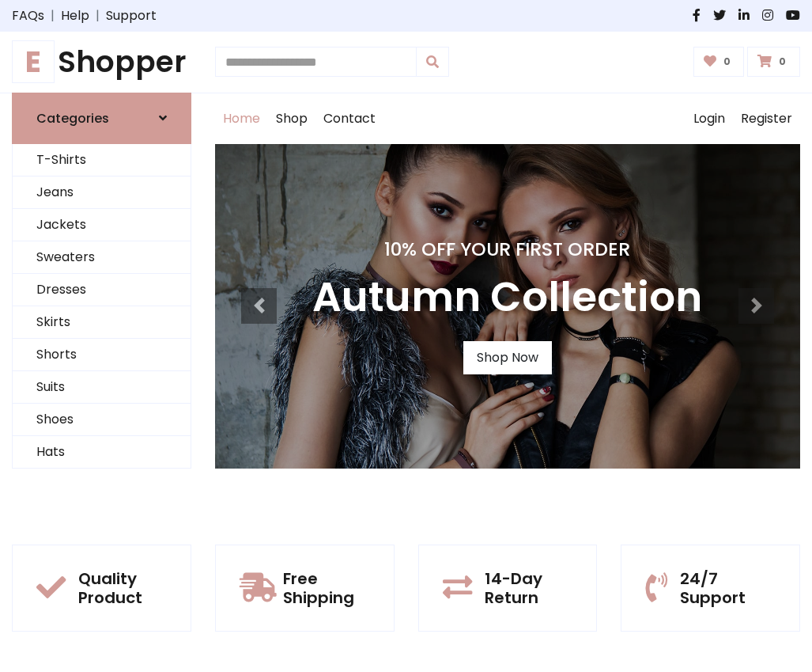  I want to click on a: Shop Now, so click(507, 357).